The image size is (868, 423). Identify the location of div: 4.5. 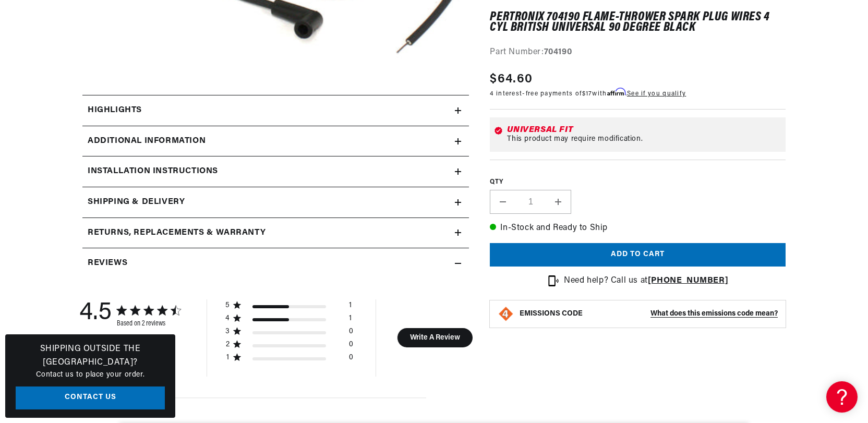
(95, 314).